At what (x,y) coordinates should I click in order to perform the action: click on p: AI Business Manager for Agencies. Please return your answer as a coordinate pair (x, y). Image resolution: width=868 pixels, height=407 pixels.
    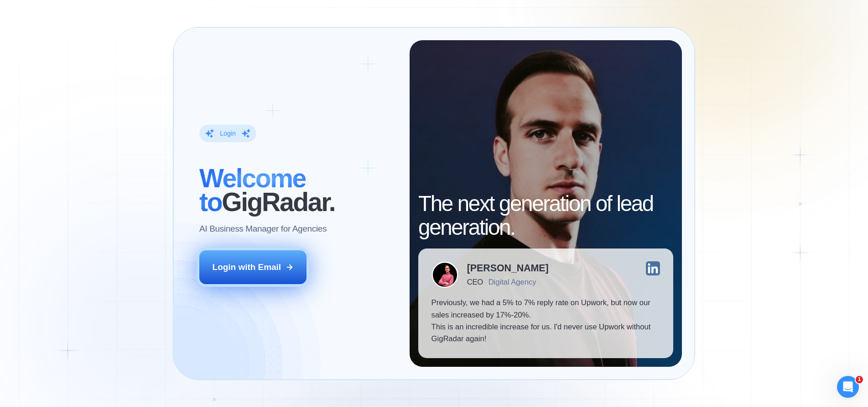
    Looking at the image, I should click on (262, 229).